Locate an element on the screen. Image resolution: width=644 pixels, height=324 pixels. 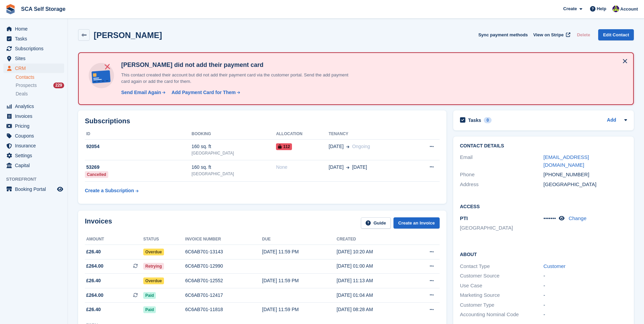
p: This contact created their account but did not add their payment card via the customer portal. Se... is located at coordinates (237, 78).